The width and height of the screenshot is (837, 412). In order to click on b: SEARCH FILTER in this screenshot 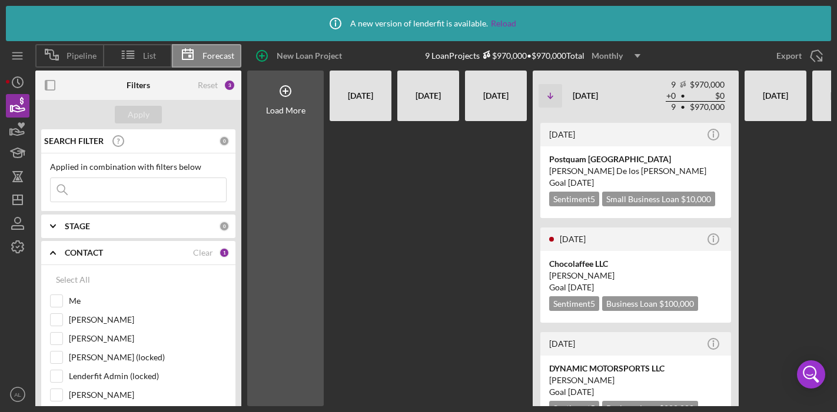, I will do `click(74, 141)`.